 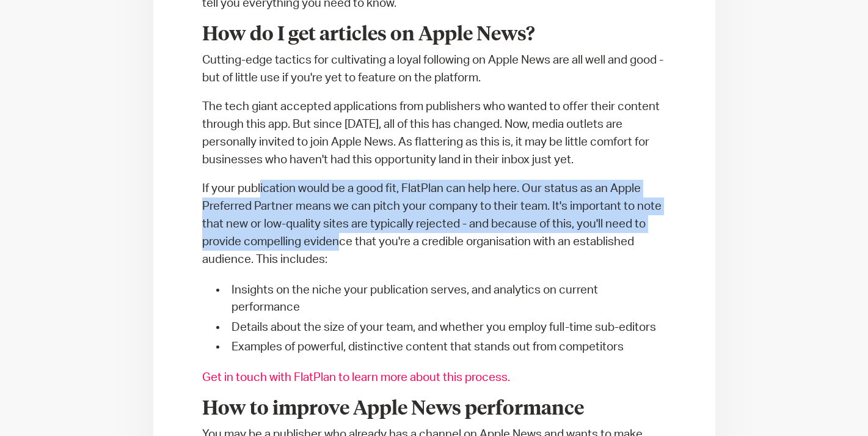 What do you see at coordinates (356, 377) in the screenshot?
I see `a: Get in touch with FlatPlan to learn more about this process.` at bounding box center [356, 377].